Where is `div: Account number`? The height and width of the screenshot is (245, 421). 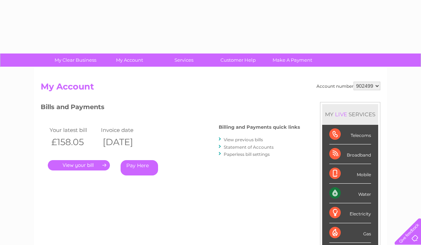 div: Account number is located at coordinates (348, 86).